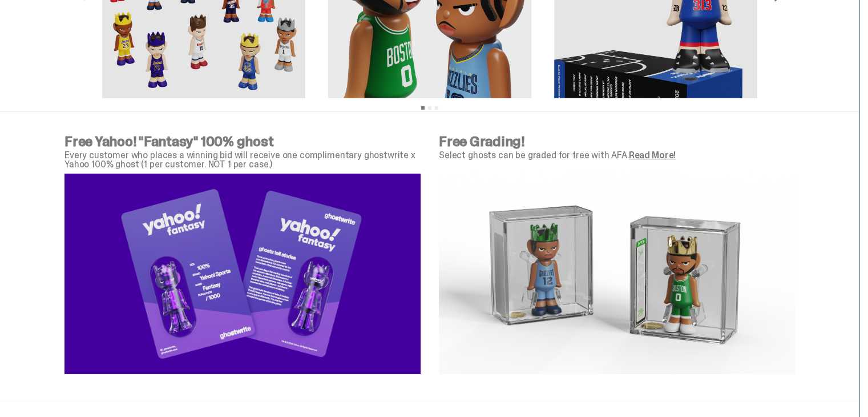  Describe the element at coordinates (243, 273) in the screenshot. I see `img: Yahoo%20Fantasy%20Creative%20for%20nba%20PDP-04.png` at that location.